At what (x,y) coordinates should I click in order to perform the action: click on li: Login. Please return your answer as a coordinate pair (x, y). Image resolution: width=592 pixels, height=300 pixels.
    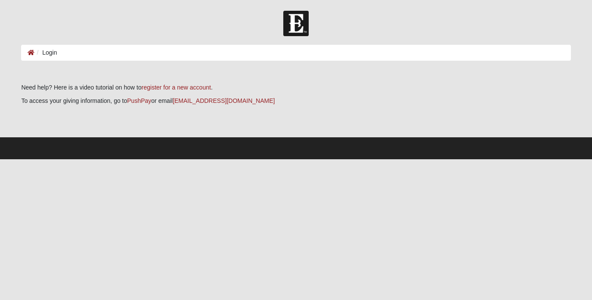
    Looking at the image, I should click on (46, 53).